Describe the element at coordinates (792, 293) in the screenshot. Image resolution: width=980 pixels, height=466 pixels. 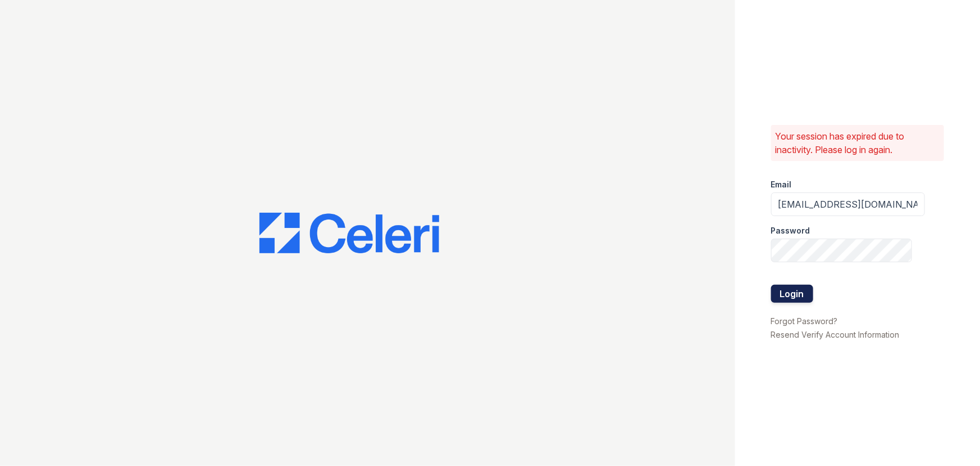
I see `button: Login` at that location.